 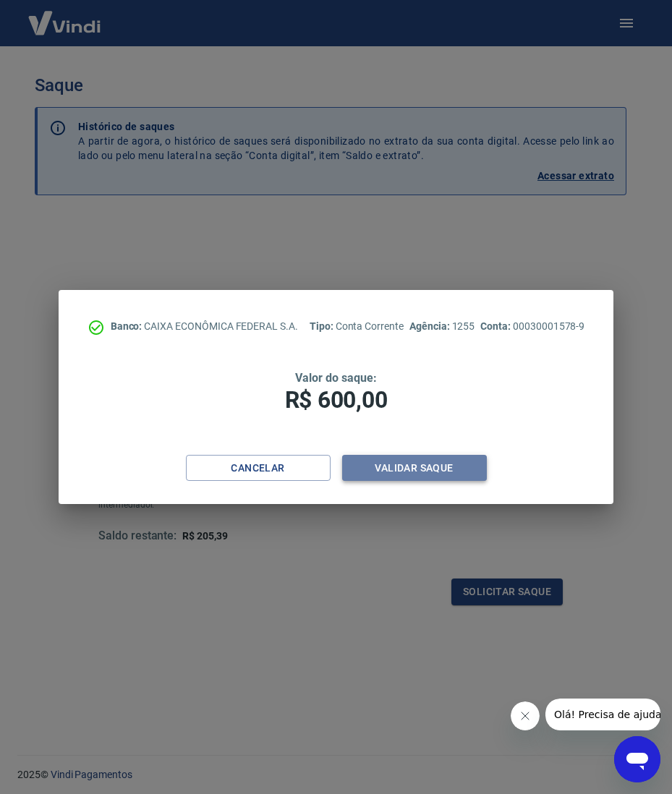 I want to click on p: 00030001578-9, so click(x=532, y=327).